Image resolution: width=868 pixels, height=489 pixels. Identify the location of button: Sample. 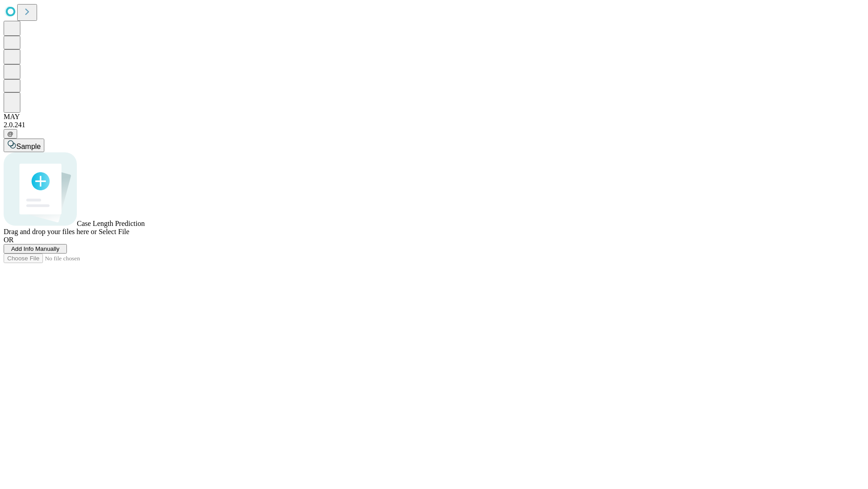
(24, 145).